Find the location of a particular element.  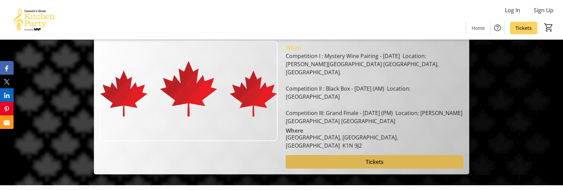

div: Where is located at coordinates (294, 131).